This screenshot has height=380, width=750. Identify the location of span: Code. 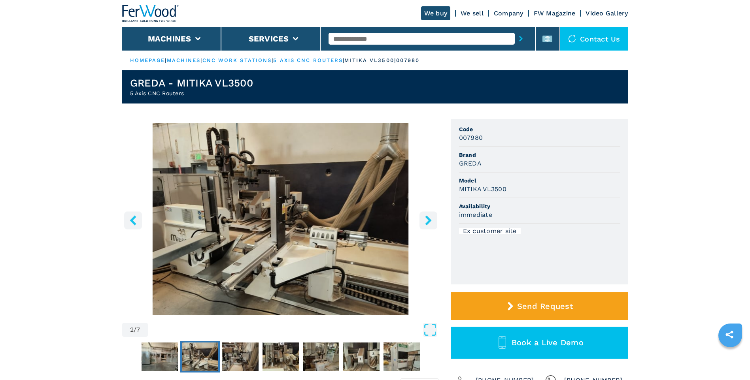
(540, 129).